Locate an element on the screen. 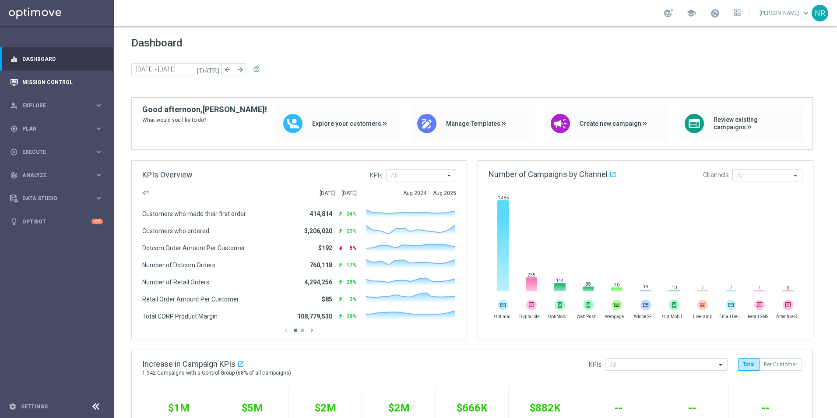 Image resolution: width=837 pixels, height=418 pixels. i: play_circle_outline is located at coordinates (14, 152).